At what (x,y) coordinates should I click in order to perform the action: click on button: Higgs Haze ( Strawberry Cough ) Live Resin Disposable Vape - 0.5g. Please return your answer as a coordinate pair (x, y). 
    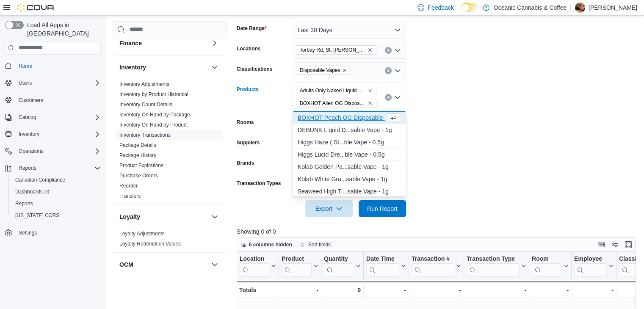
    Looking at the image, I should click on (349, 142).